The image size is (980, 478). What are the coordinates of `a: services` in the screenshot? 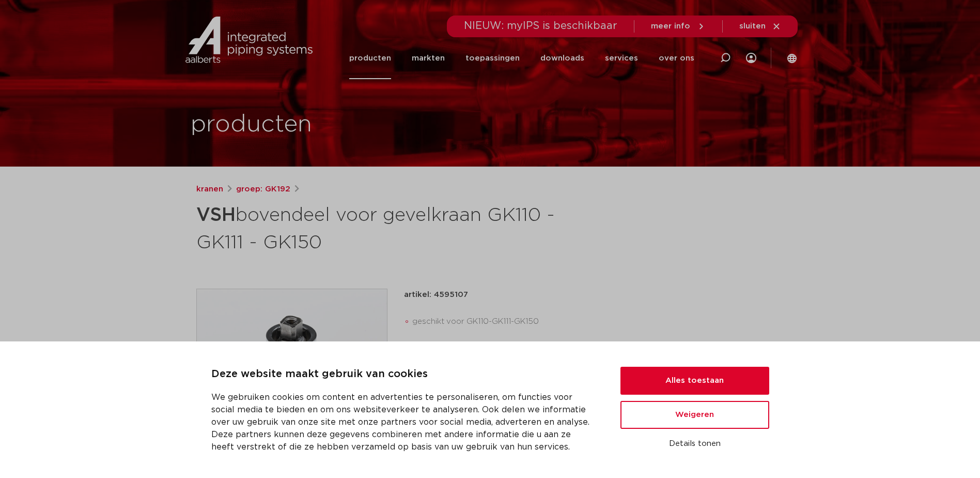 It's located at (621, 58).